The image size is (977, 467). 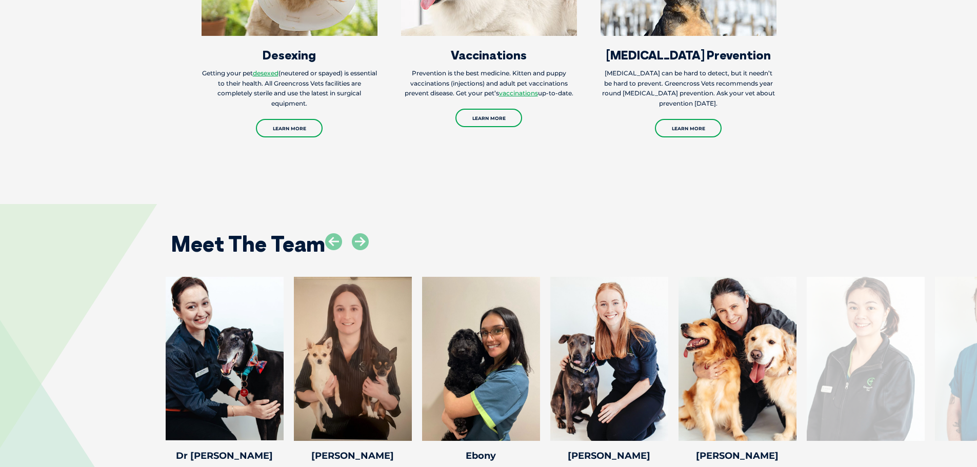 I want to click on h4: Ebony, so click(x=481, y=456).